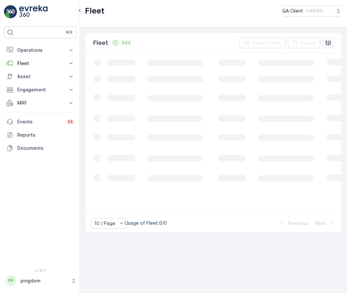 The image size is (347, 293). Describe the element at coordinates (314, 11) in the screenshot. I see `p: ( +03:00 )` at that location.